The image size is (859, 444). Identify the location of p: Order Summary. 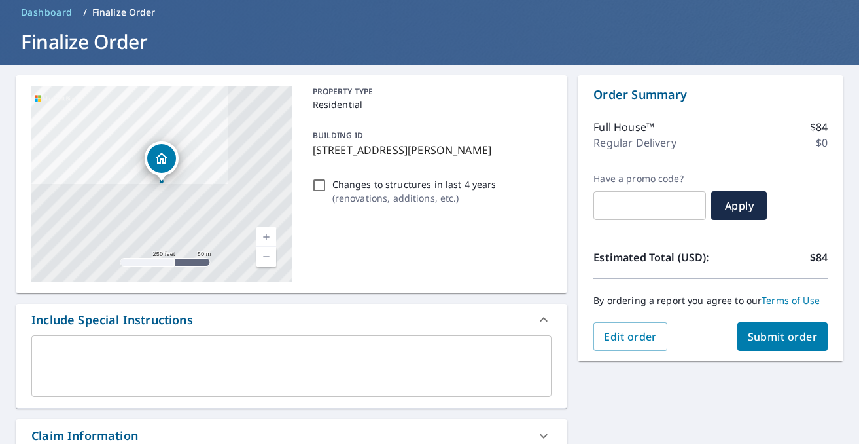
(711, 94).